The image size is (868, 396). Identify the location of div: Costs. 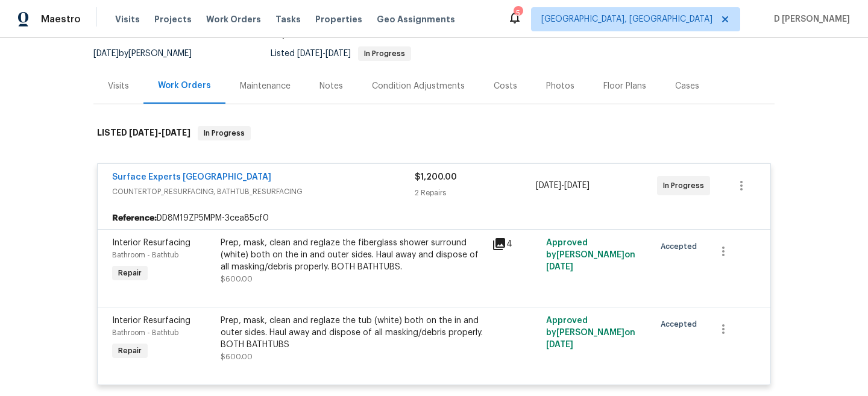
(506, 86).